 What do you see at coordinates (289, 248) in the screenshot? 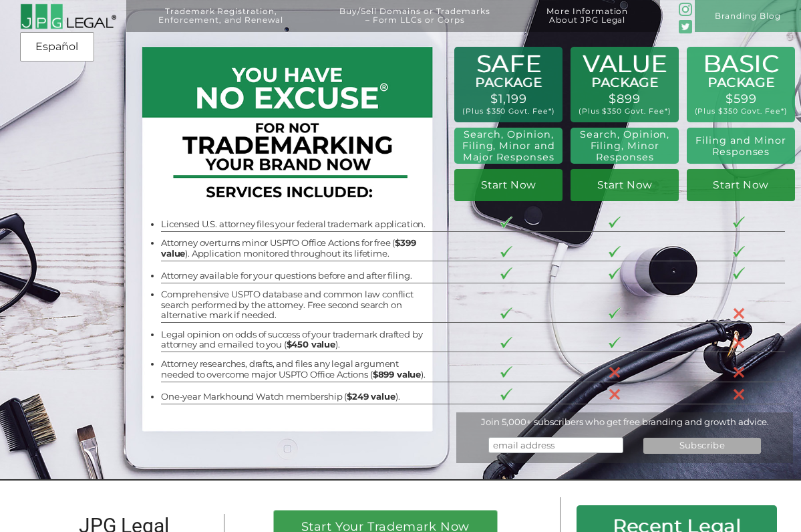
I see `b: $399 value` at bounding box center [289, 248].